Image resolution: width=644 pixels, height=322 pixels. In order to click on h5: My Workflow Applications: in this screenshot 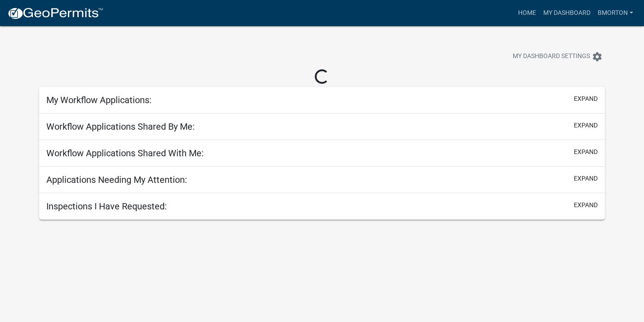, I will do `click(99, 100)`.